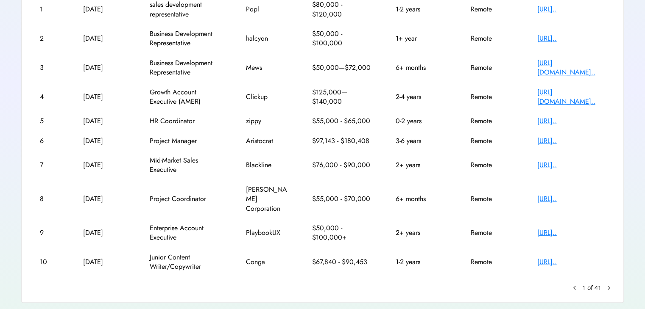 The width and height of the screenshot is (645, 309). Describe the element at coordinates (186, 233) in the screenshot. I see `div: Enterprise Account Executive` at that location.